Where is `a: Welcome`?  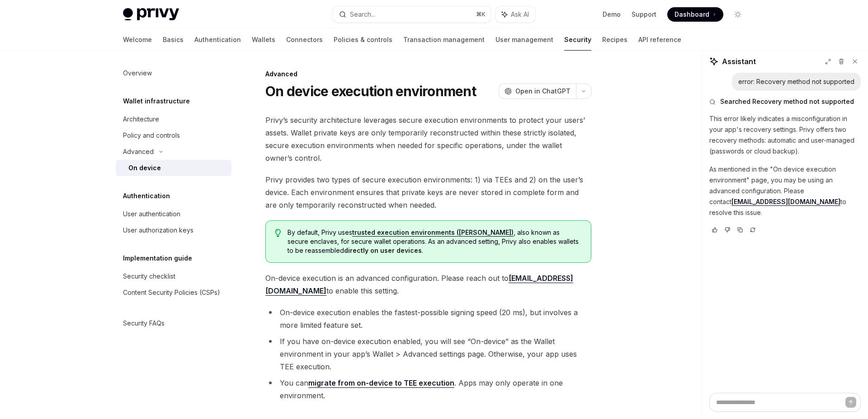 a: Welcome is located at coordinates (138, 40).